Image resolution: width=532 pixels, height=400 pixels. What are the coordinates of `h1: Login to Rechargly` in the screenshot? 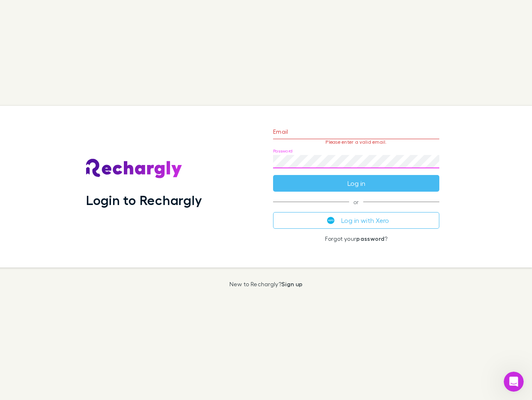 It's located at (144, 200).